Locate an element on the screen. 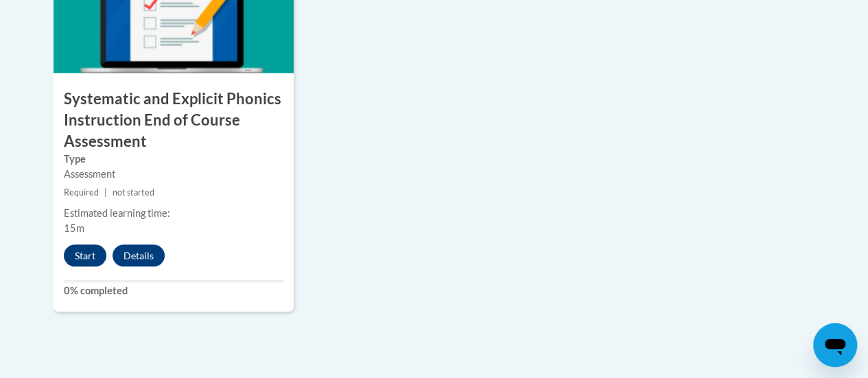 The image size is (868, 378). h3: Systematic and Explicit Phonics Instruction End of Course Assessment is located at coordinates (174, 120).